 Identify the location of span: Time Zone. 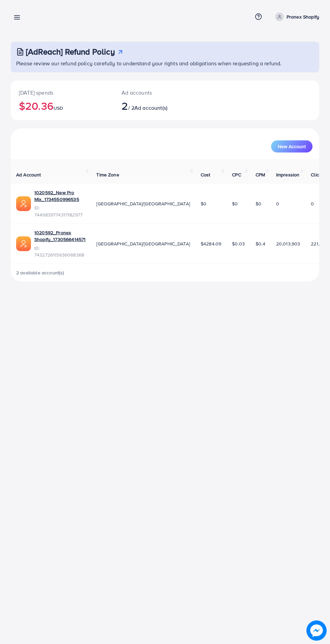
(108, 175).